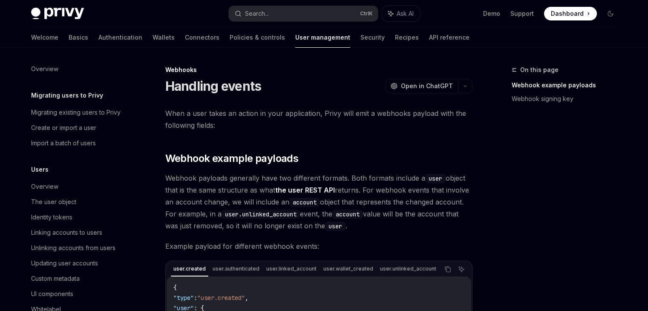 The height and width of the screenshot is (311, 648). What do you see at coordinates (164, 38) in the screenshot?
I see `a: Wallets` at bounding box center [164, 38].